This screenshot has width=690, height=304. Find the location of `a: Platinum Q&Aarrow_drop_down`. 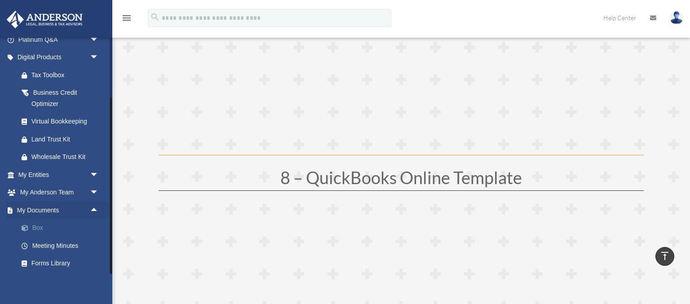

a: Platinum Q&Aarrow_drop_down is located at coordinates (59, 40).